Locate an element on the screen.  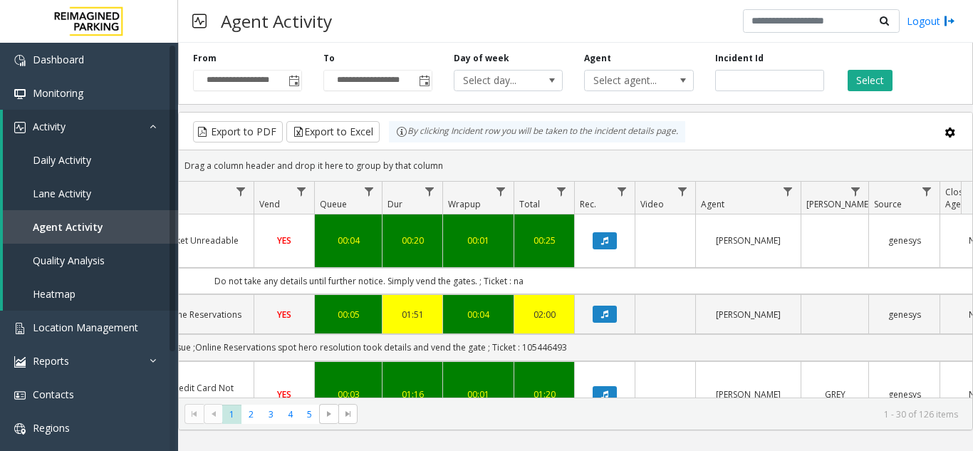
a: Heatmap is located at coordinates (90, 293).